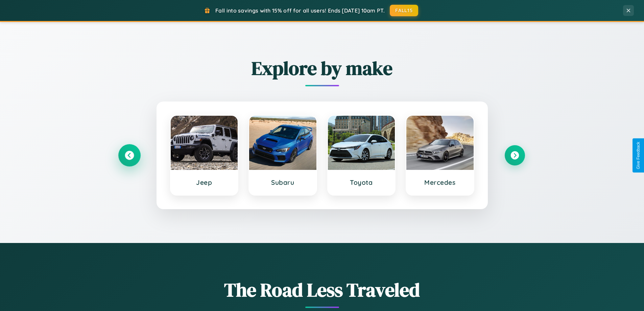  I want to click on h3: Mercedes, so click(440, 182).